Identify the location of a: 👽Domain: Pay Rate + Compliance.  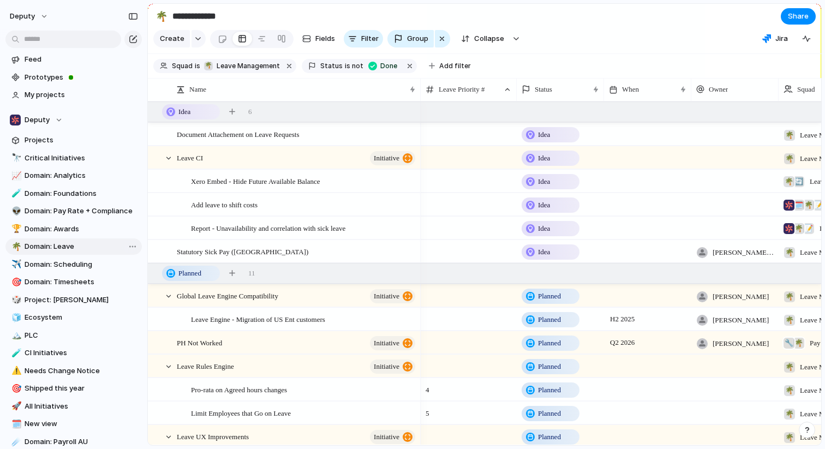
(74, 211).